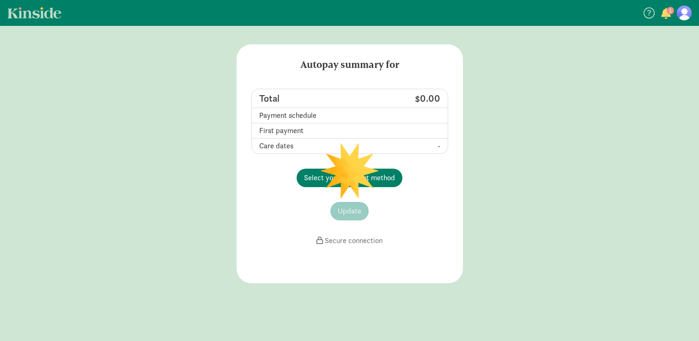 This screenshot has width=699, height=341. What do you see at coordinates (670, 11) in the screenshot?
I see `span: 1` at bounding box center [670, 11].